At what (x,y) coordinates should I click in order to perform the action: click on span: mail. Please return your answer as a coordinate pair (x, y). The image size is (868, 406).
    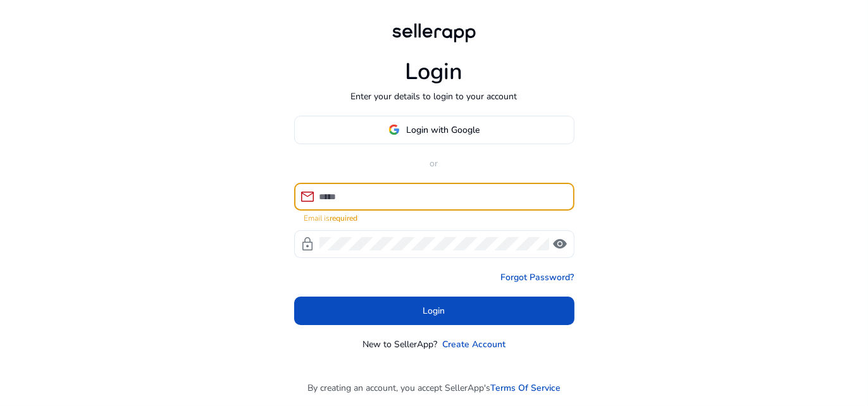
    Looking at the image, I should click on (308, 197).